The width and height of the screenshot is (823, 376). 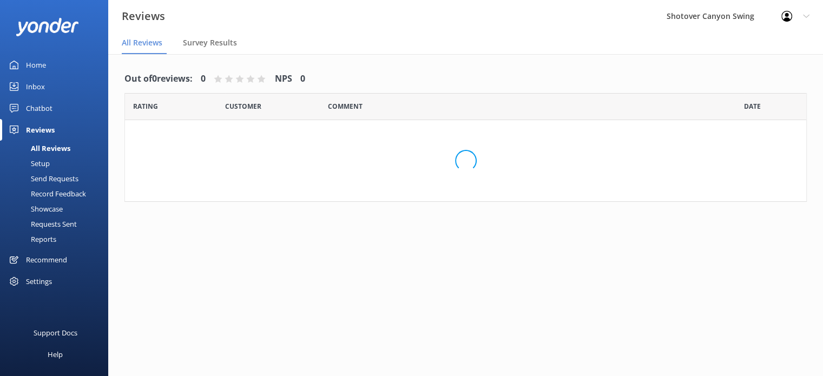 I want to click on div: Recommend, so click(x=47, y=260).